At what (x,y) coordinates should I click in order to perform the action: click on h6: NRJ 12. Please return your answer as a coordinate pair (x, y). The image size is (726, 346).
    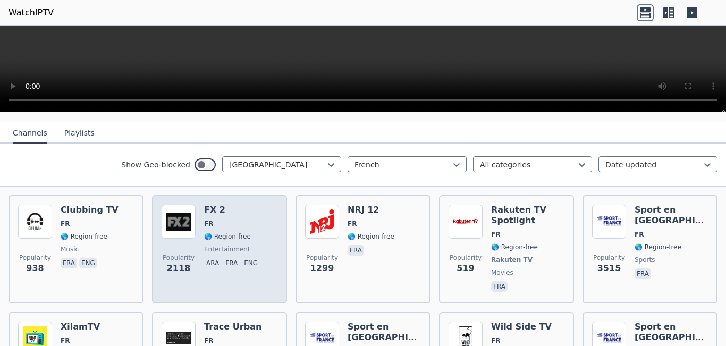
    Looking at the image, I should click on (371, 210).